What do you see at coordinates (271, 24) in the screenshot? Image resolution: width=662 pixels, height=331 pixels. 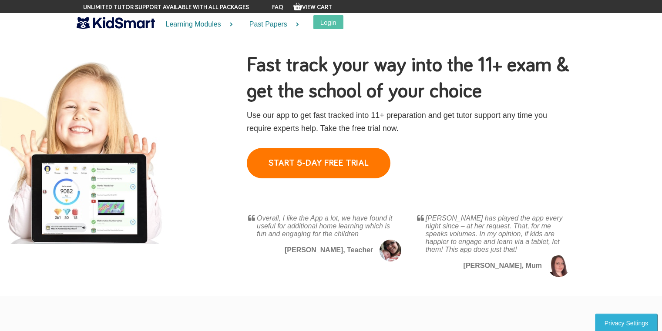 I see `a: Past Papers` at bounding box center [271, 24].